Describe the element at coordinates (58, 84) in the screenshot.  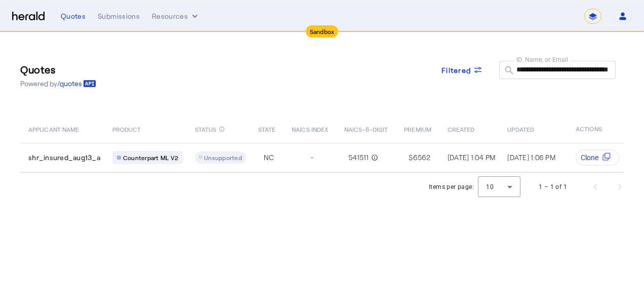
I see `p: Powered by` at that location.